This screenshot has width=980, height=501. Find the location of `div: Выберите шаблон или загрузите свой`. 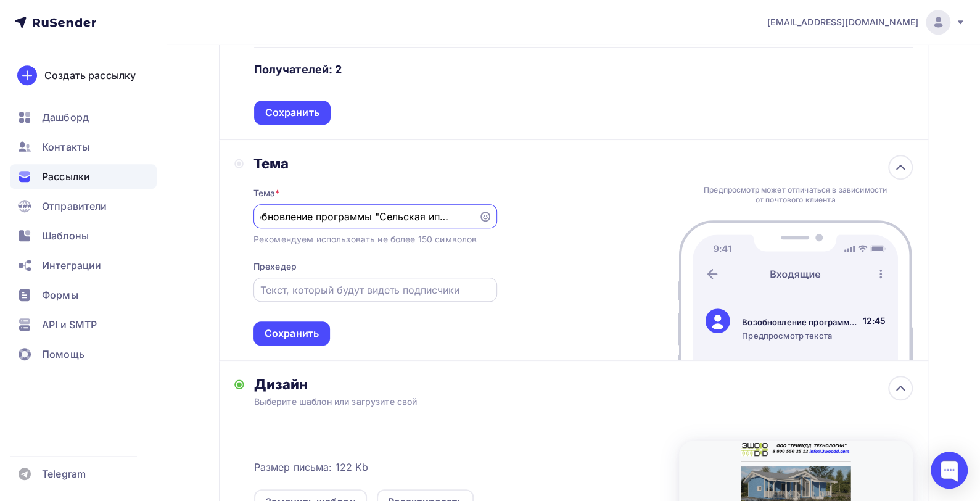

div: Выберите шаблон или загрузите свой is located at coordinates (551, 401).